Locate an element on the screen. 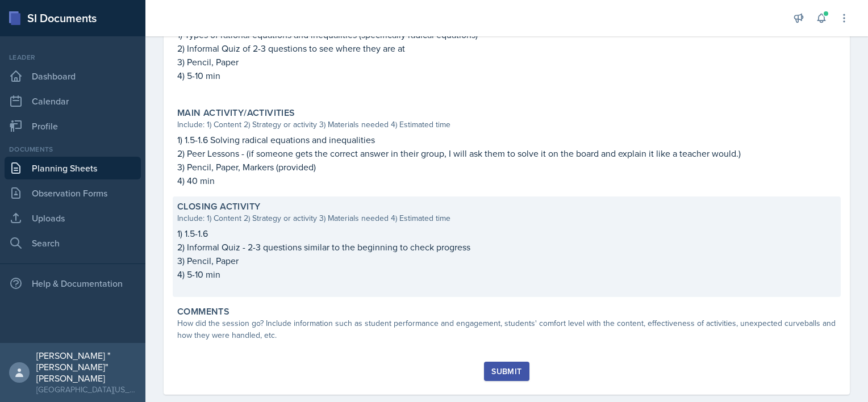 The height and width of the screenshot is (402, 868). a: Uploads is located at coordinates (73, 218).